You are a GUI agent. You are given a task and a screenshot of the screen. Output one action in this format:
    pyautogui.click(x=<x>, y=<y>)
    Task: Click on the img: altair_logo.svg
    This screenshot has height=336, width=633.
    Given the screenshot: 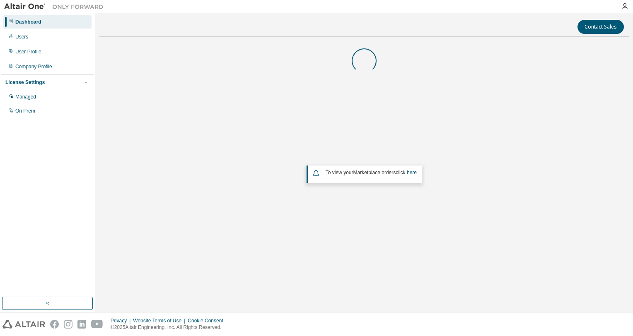 What is the action you would take?
    pyautogui.click(x=24, y=324)
    